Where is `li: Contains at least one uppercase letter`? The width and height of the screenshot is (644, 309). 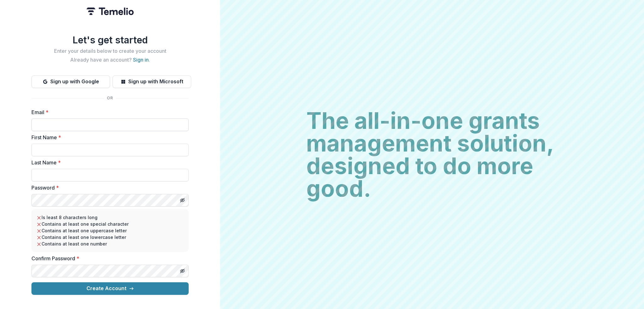 li: Contains at least one uppercase letter is located at coordinates (110, 231).